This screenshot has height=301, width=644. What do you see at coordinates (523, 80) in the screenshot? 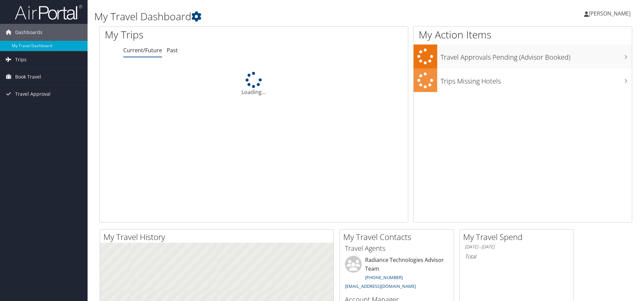
I see `a: Trips Missing Hotels` at bounding box center [523, 80].